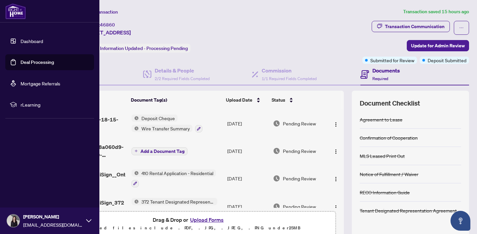 This screenshot has width=477, height=234. What do you see at coordinates (136, 151) in the screenshot?
I see `span: plus` at bounding box center [136, 151].